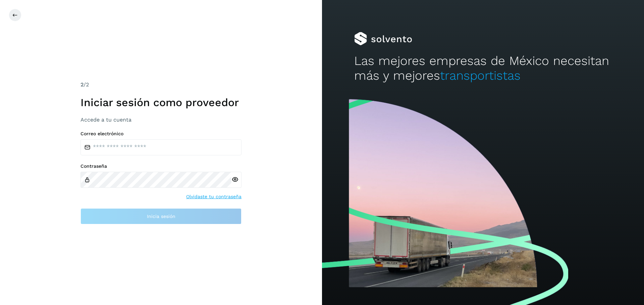  Describe the element at coordinates (161, 166) in the screenshot. I see `label: Contraseña` at that location.